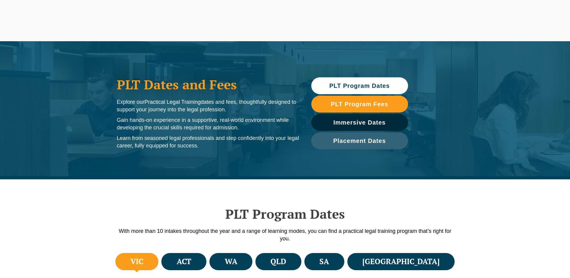 The image size is (570, 278). Describe the element at coordinates (208, 142) in the screenshot. I see `p: Learn from seasoned legal professionals and step confidently into your legal career, fully equipp...` at that location.